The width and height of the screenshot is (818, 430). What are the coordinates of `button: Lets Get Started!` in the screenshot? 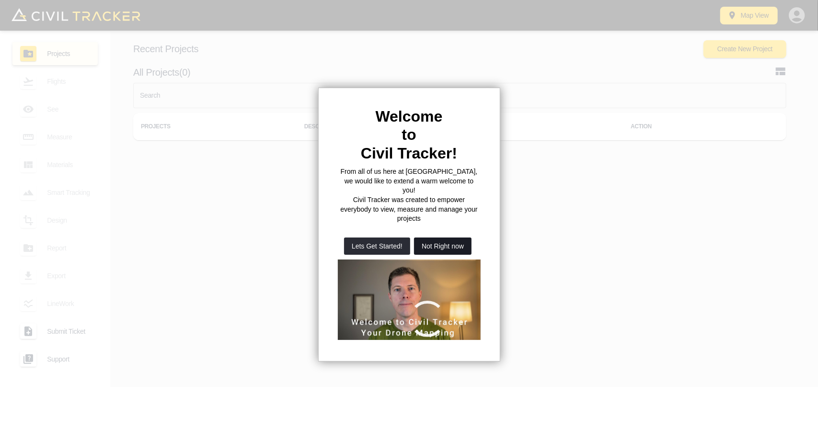 It's located at (377, 246).